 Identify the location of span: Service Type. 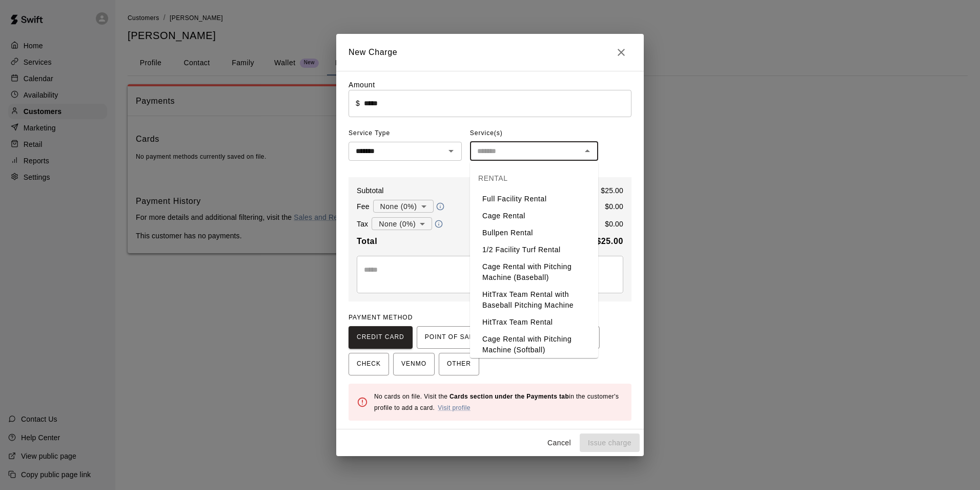
(405, 133).